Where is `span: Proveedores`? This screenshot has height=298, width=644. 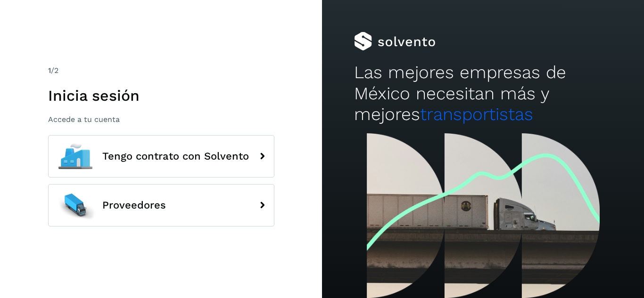
span: Proveedores is located at coordinates (134, 206).